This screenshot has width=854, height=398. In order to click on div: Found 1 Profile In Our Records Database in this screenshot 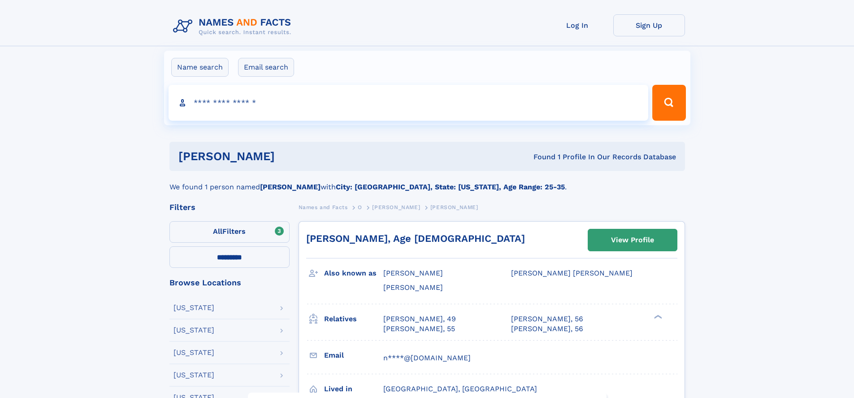, I will do `click(540, 157)`.